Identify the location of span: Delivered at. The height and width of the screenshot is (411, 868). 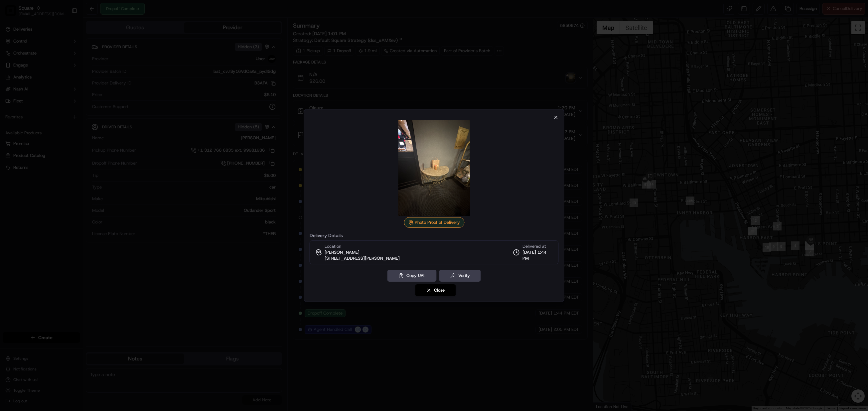
(538, 246).